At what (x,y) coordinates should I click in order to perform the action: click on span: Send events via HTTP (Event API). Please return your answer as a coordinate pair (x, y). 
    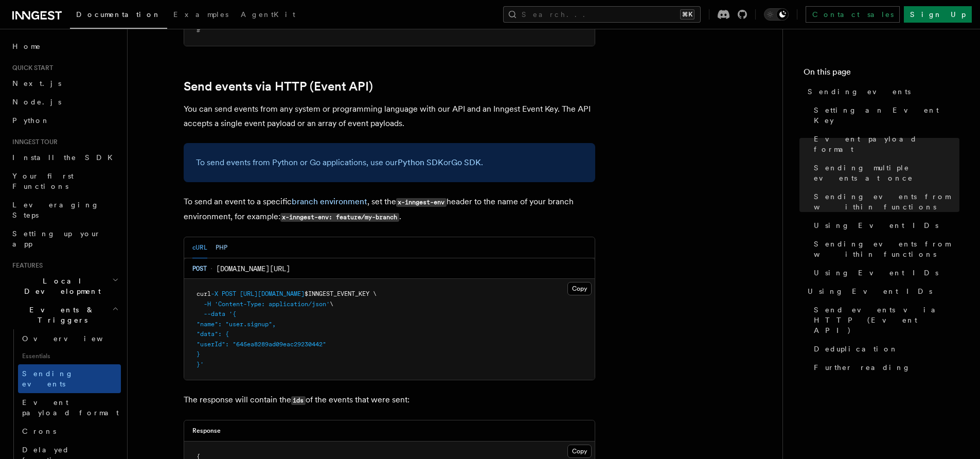
    Looking at the image, I should click on (886, 320).